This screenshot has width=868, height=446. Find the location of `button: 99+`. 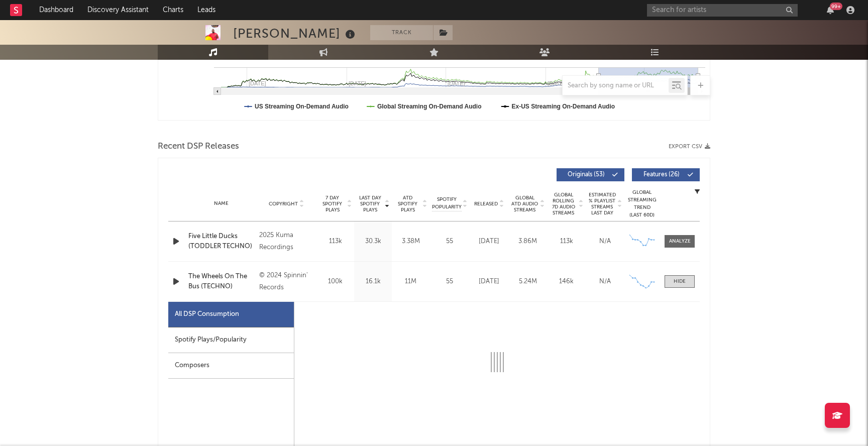

button: 99+ is located at coordinates (831, 10).